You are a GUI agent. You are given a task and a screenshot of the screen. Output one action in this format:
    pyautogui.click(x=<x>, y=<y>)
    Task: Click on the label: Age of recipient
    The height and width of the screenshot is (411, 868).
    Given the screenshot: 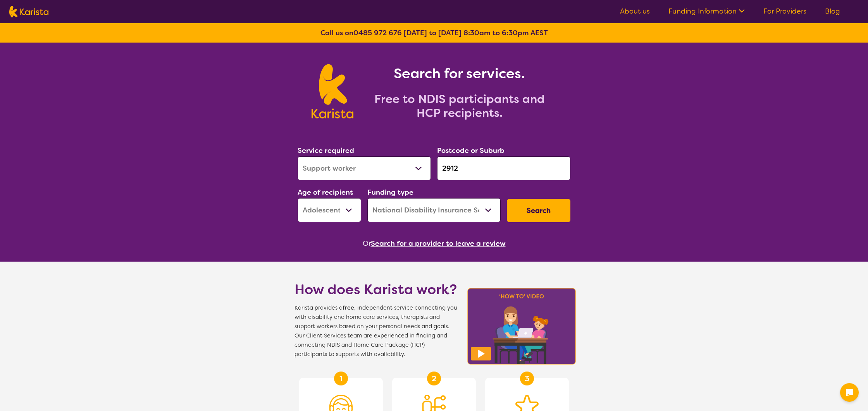 What is the action you would take?
    pyautogui.click(x=326, y=193)
    